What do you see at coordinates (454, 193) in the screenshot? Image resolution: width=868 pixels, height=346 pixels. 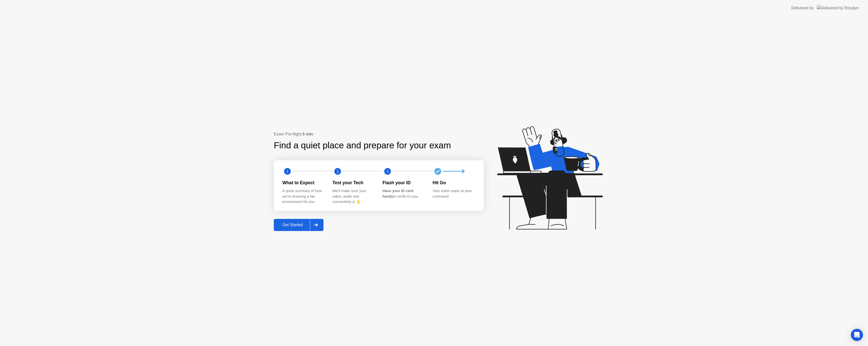 I see `div: Your exam starts at your command` at bounding box center [454, 193].